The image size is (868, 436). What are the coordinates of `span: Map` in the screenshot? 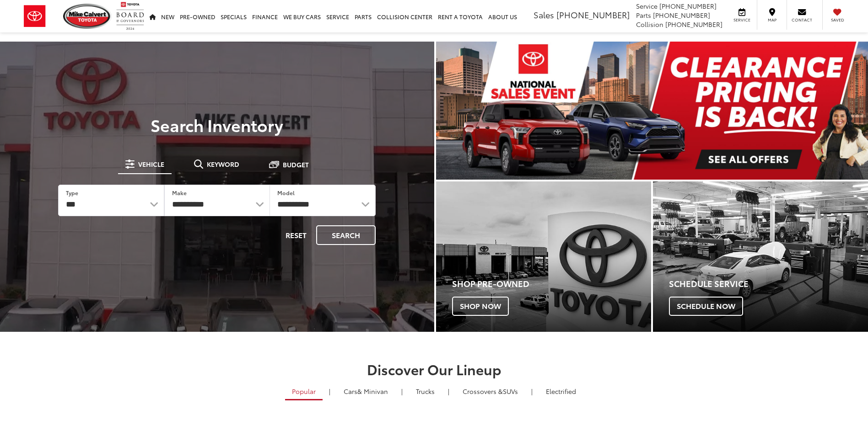 It's located at (772, 20).